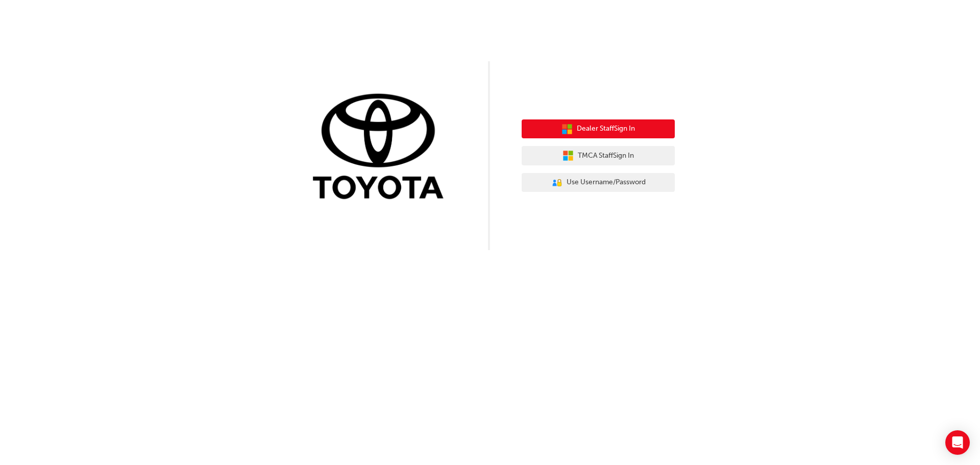  Describe the element at coordinates (598, 130) in the screenshot. I see `button: Dealer StaffSign In` at that location.